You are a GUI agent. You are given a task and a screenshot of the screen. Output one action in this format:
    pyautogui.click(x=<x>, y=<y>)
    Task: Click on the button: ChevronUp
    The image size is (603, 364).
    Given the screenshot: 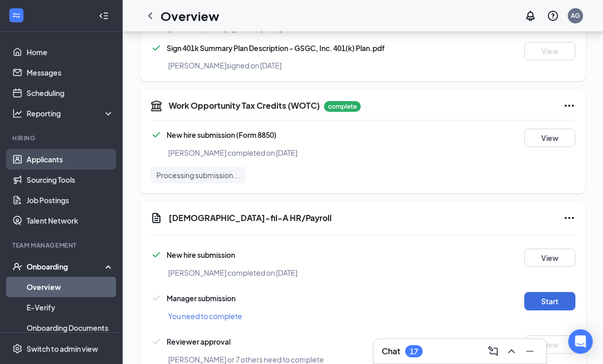 What is the action you would take?
    pyautogui.click(x=511, y=352)
    